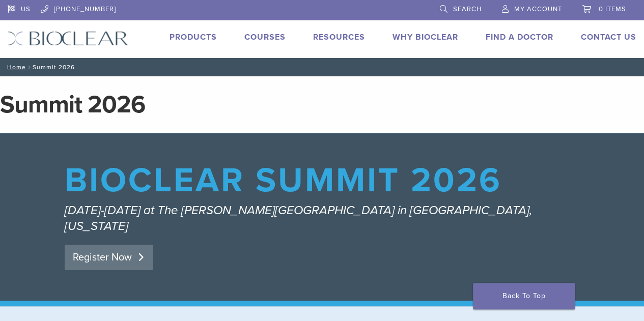  What do you see at coordinates (68, 38) in the screenshot?
I see `img: Bioclear` at bounding box center [68, 38].